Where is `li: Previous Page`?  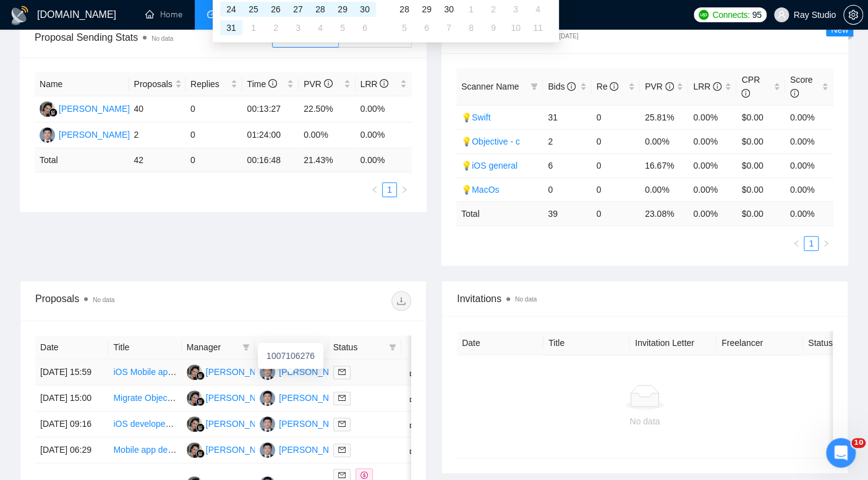
li: Previous Page is located at coordinates (796, 243).